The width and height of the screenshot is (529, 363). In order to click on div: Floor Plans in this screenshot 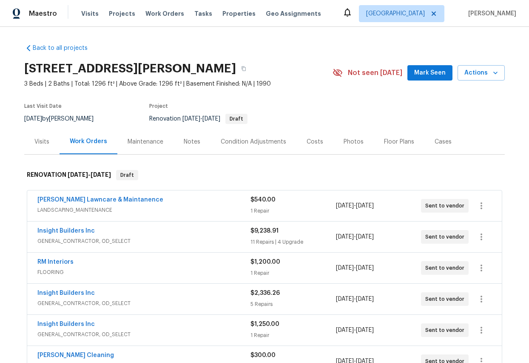, I will do `click(399, 142)`.